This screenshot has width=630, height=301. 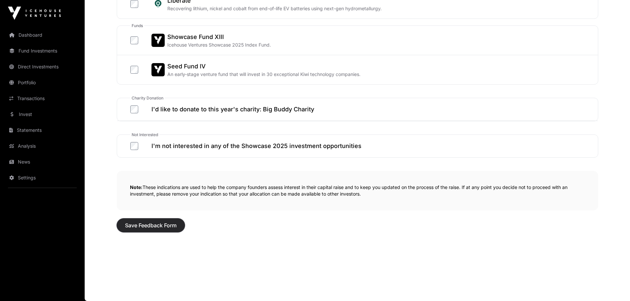 What do you see at coordinates (42, 130) in the screenshot?
I see `a: Statements` at bounding box center [42, 130].